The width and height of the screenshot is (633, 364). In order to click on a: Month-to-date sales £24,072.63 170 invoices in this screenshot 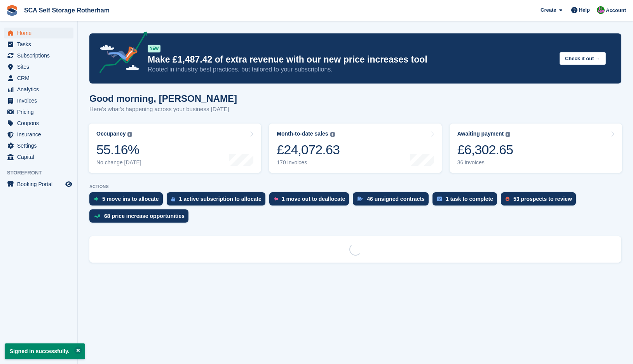, I will do `click(355, 148)`.